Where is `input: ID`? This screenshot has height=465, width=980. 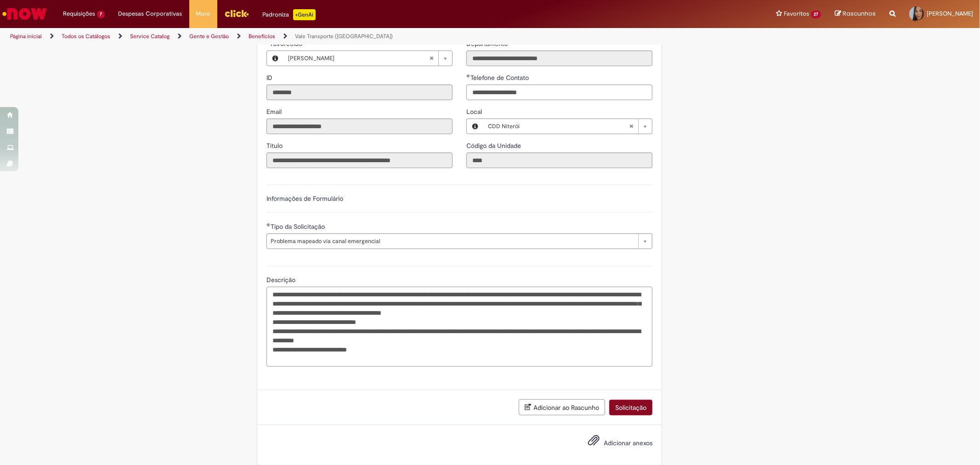 input: ID is located at coordinates (359, 92).